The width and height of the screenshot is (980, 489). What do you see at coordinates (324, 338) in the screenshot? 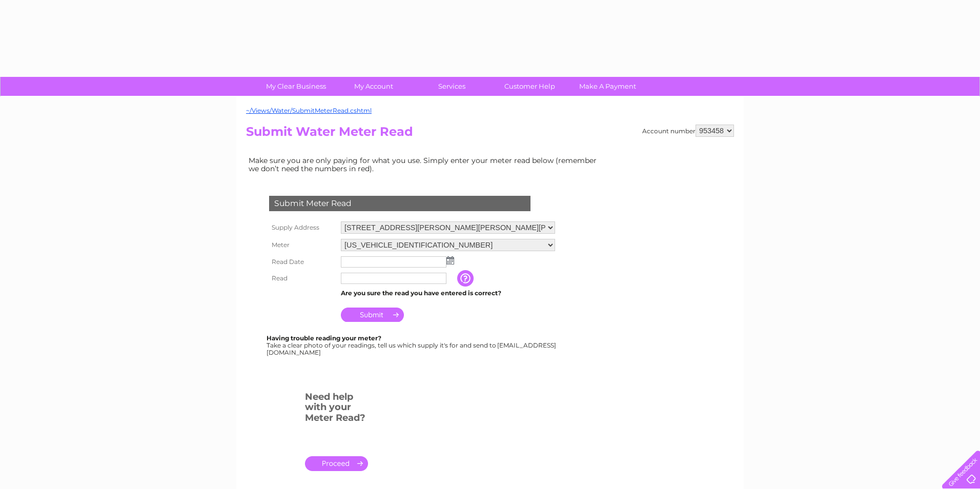
I see `b: Having trouble reading your meter?` at bounding box center [324, 338].